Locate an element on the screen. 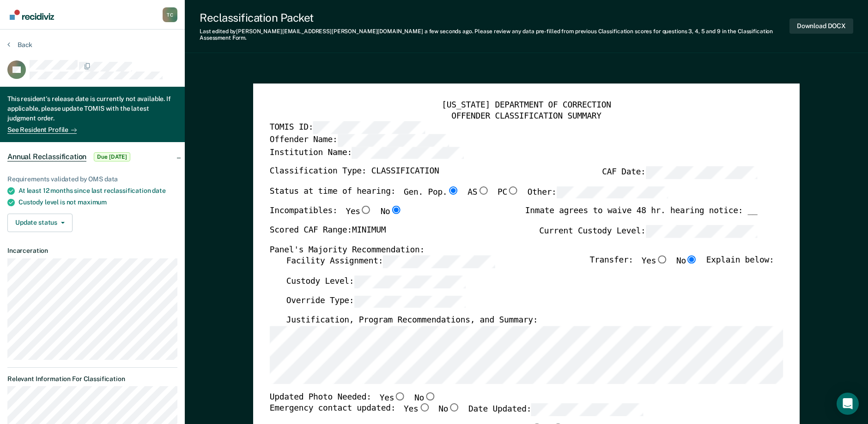  div: Open Intercom Messenger is located at coordinates (847, 404).